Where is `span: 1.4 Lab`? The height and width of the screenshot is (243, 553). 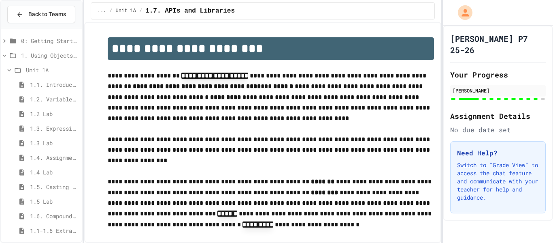
span: 1.4 Lab is located at coordinates (54, 172).